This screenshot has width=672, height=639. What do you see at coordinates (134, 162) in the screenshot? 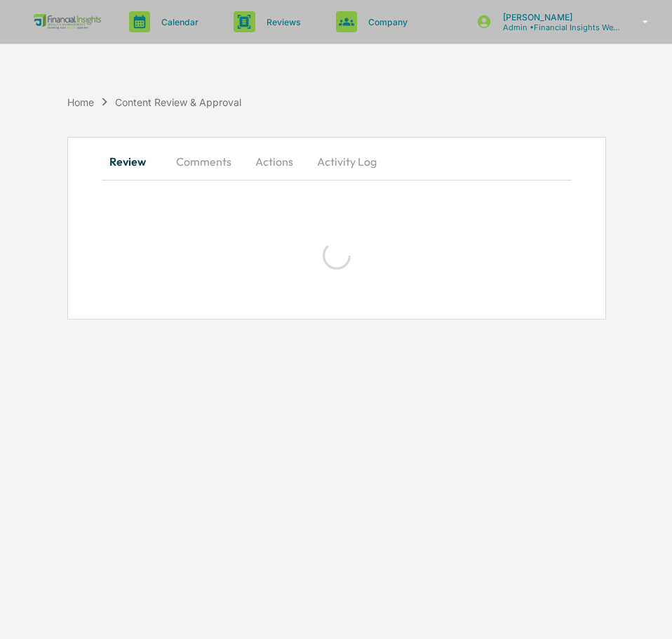
I see `button: Review` at bounding box center [134, 162].